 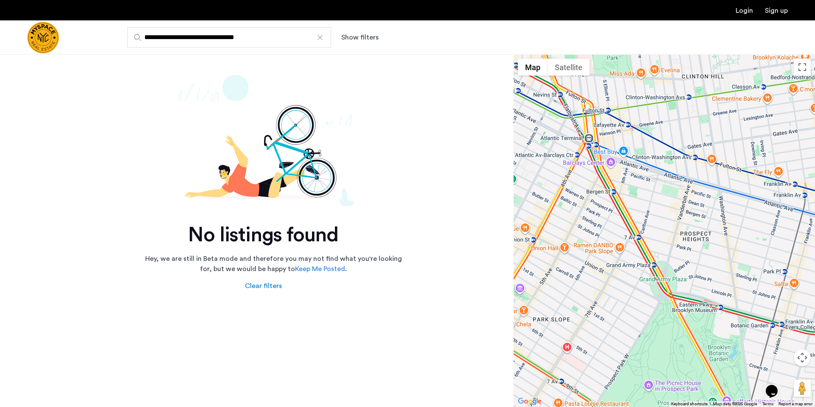 I want to click on a: Terms (opens in new tab), so click(x=768, y=404).